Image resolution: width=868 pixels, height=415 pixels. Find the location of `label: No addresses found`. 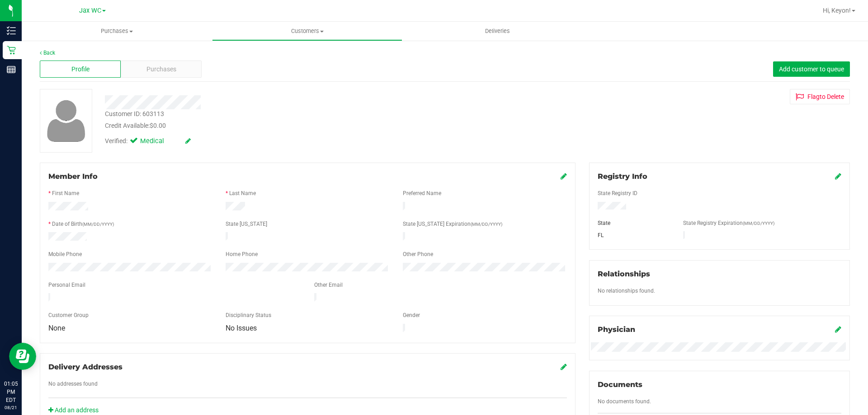

label: No addresses found is located at coordinates (73, 384).